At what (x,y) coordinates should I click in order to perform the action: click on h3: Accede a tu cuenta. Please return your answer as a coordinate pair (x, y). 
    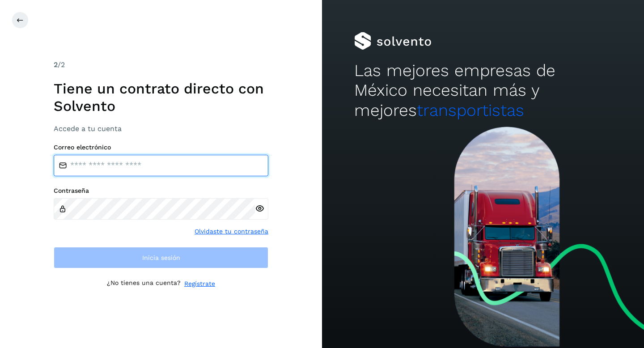
    Looking at the image, I should click on (161, 128).